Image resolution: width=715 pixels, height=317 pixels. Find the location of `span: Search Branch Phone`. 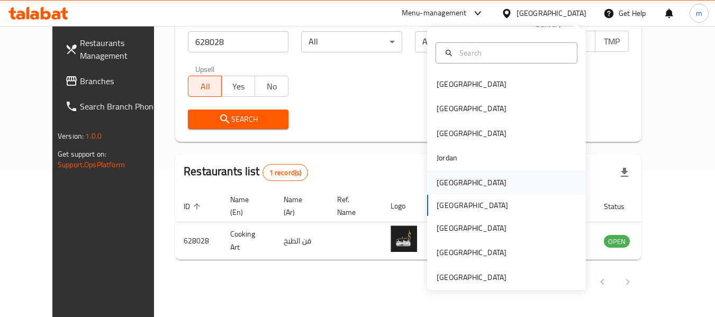

span: Search Branch Phone is located at coordinates (122, 106).